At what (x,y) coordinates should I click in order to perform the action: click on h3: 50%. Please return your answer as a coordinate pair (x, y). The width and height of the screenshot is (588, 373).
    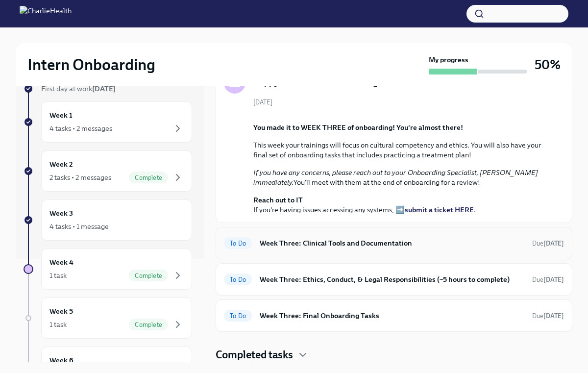
    Looking at the image, I should click on (547, 64).